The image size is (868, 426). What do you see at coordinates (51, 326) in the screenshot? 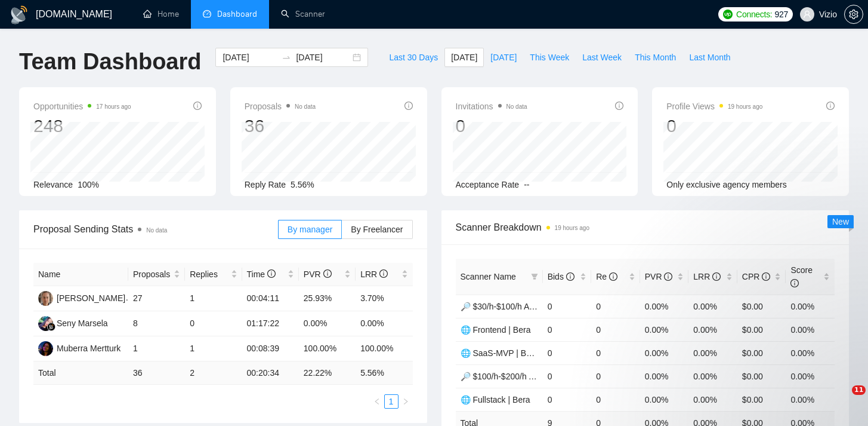
I see `img: gigradar-bm.png` at bounding box center [51, 326].